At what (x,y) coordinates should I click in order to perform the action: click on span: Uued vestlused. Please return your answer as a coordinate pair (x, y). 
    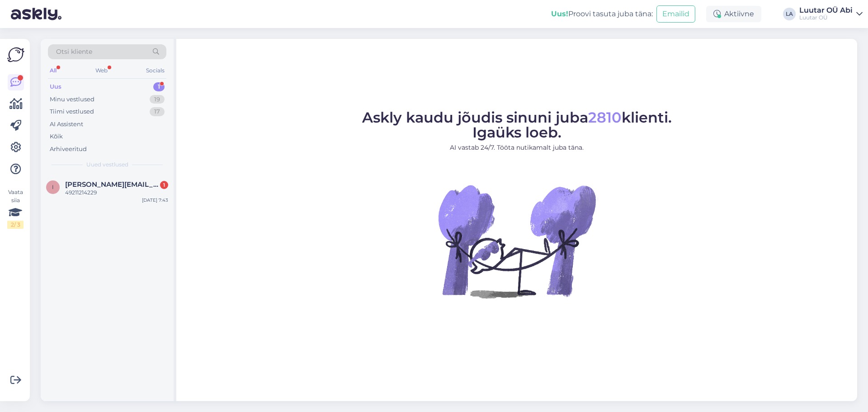
    Looking at the image, I should click on (107, 164).